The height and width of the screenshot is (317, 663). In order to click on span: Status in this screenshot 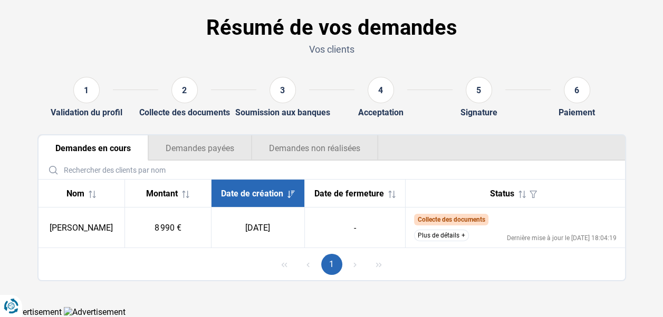, I will do `click(502, 193)`.